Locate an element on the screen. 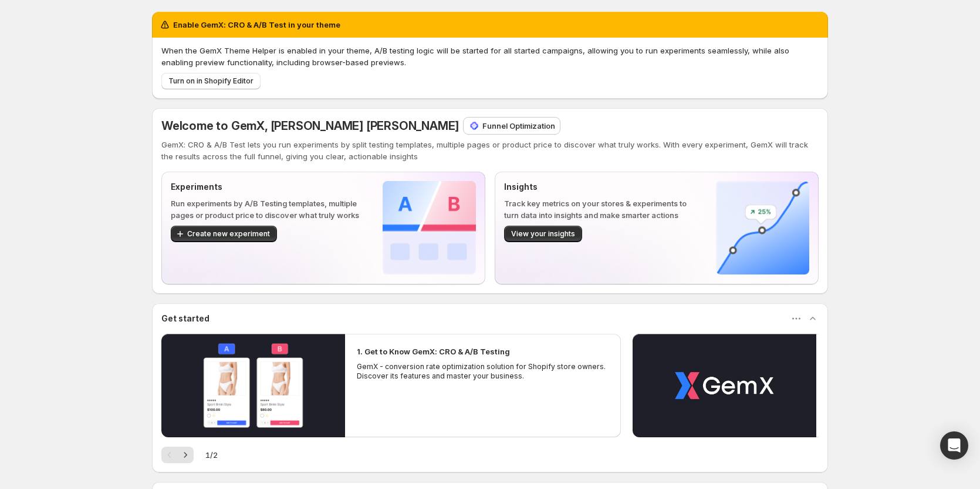 Image resolution: width=980 pixels, height=489 pixels. div: Open Intercom Messenger is located at coordinates (954, 445).